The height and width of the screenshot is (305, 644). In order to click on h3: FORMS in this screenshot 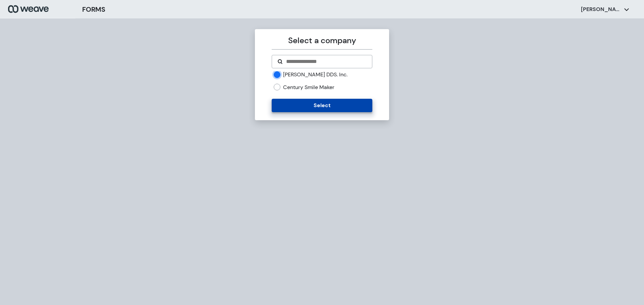, I will do `click(94, 10)`.